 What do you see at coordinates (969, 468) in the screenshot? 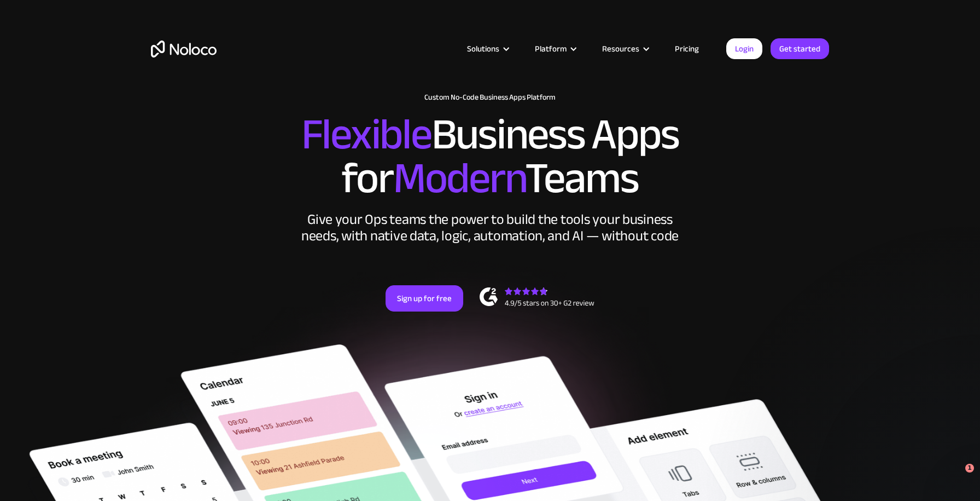
I see `span: 1` at bounding box center [969, 468].